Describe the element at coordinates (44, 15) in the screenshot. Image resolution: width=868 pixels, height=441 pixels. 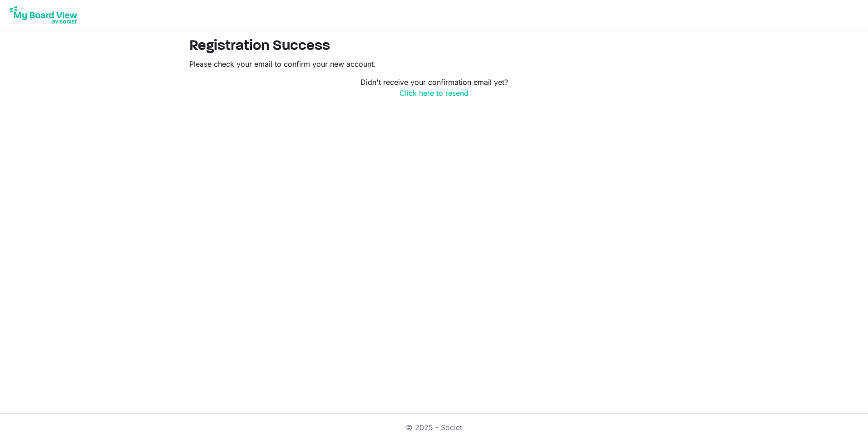
I see `img: My Board View Logo` at that location.